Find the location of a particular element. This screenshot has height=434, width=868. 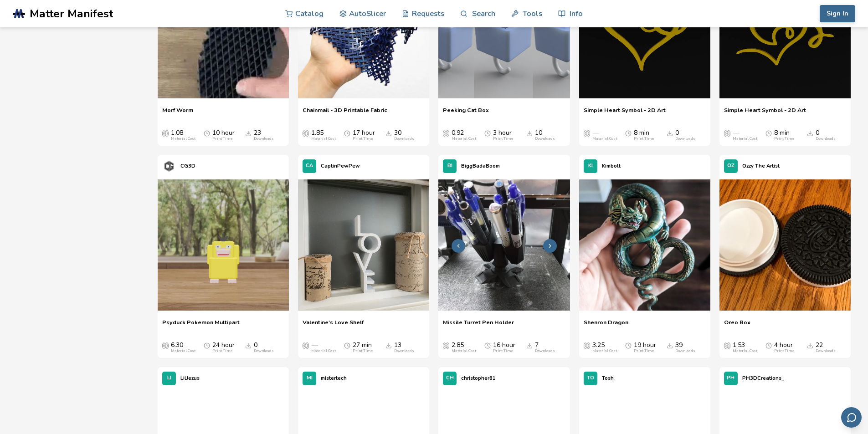

a: Oreo Box is located at coordinates (737, 326).